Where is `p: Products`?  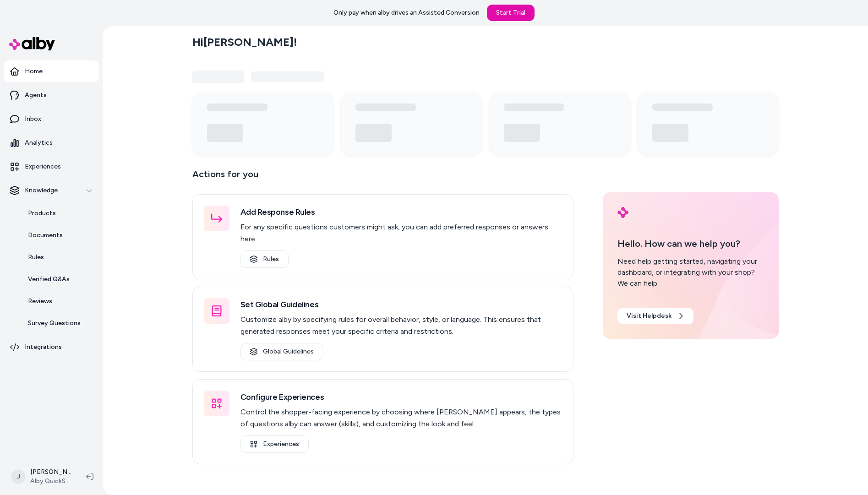 p: Products is located at coordinates (42, 213).